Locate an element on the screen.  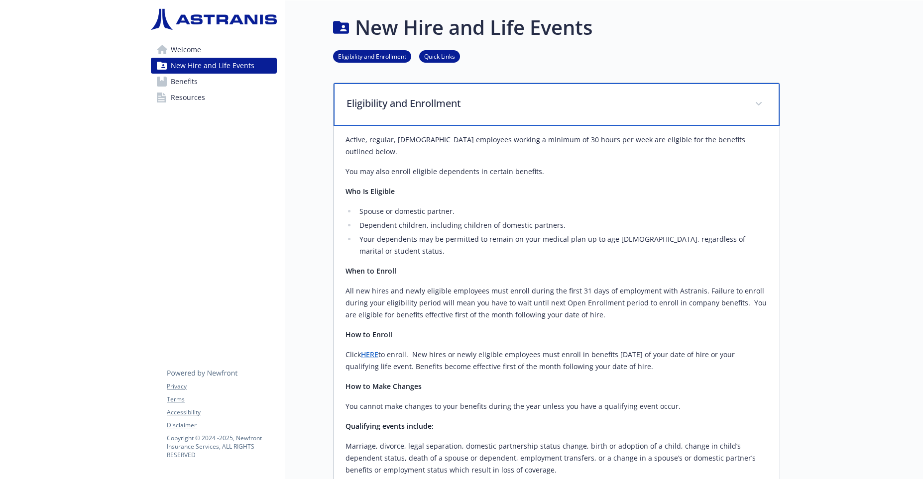
a: Welcome is located at coordinates (213, 50).